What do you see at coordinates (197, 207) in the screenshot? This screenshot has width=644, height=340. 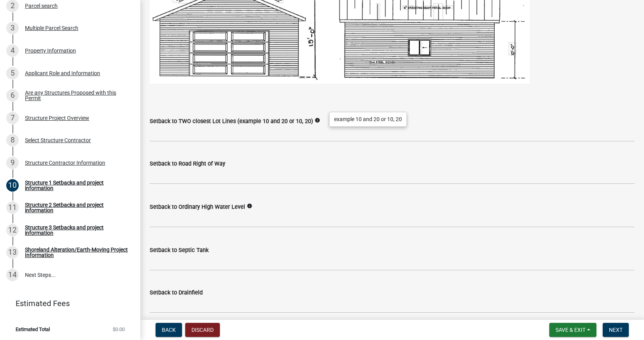 I see `label: Setback to Ordinary High Water Level` at bounding box center [197, 207].